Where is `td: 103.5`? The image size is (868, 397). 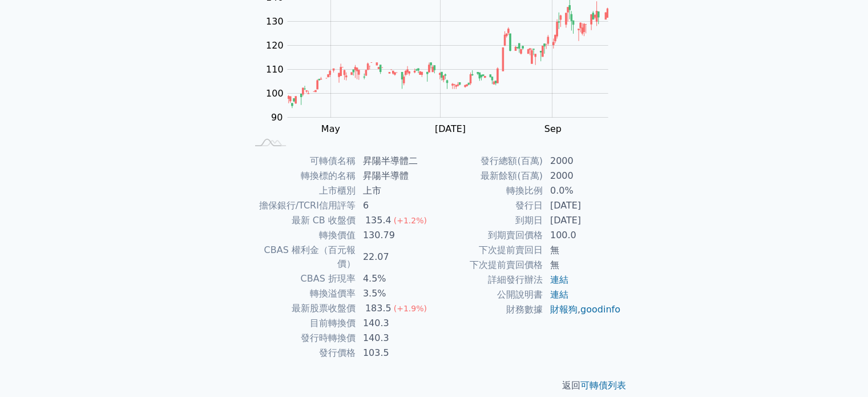
td: 103.5 is located at coordinates (395, 353).